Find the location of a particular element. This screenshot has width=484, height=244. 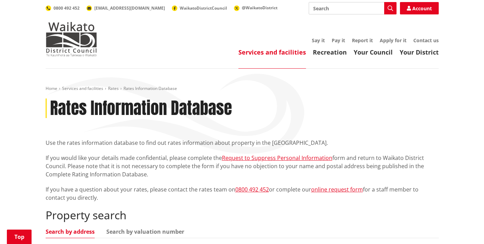

a: Apply for it is located at coordinates (393, 40).